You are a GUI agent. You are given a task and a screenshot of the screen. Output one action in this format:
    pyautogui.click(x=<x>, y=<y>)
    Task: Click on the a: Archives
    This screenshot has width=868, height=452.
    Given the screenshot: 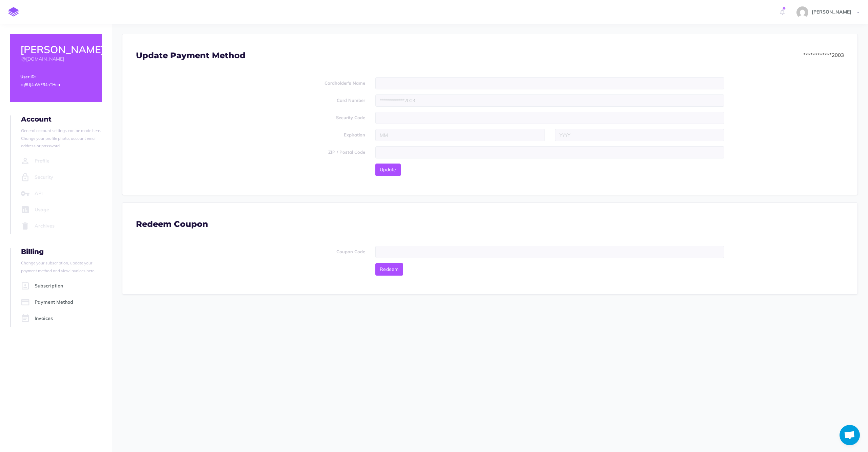 What is the action you would take?
    pyautogui.click(x=61, y=226)
    